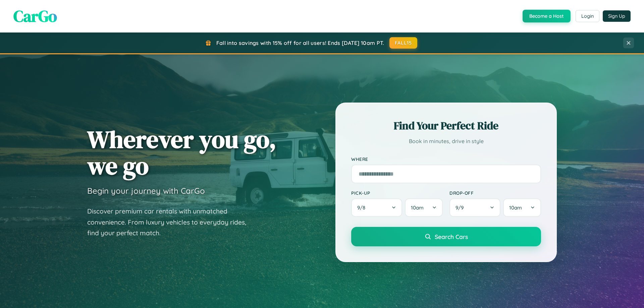 The height and width of the screenshot is (308, 644). I want to click on p: Book in minutes, drive in style, so click(446, 141).